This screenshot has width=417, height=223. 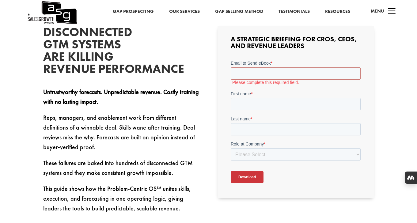 What do you see at coordinates (121, 97) in the screenshot?
I see `strong: Untrustworthy forecasts. Unpredictable revenue. Costly training with no lasting impact.` at bounding box center [121, 97].